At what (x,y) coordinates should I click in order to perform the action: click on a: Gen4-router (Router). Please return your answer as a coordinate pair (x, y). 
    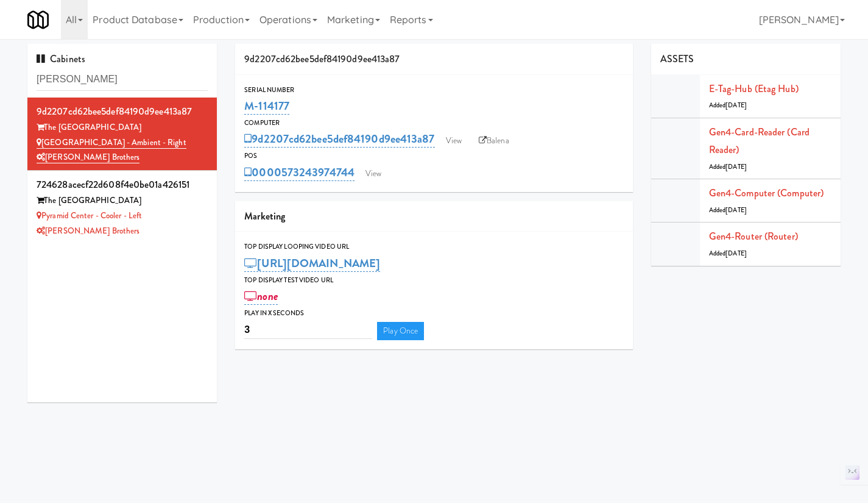
    Looking at the image, I should click on (753, 236).